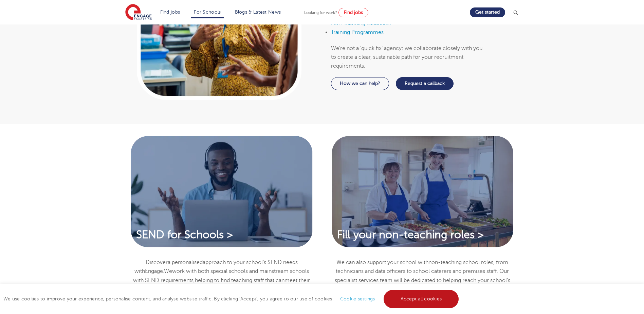 The height and width of the screenshot is (314, 644). Describe the element at coordinates (258, 12) in the screenshot. I see `a: Blogs & Latest News` at that location.